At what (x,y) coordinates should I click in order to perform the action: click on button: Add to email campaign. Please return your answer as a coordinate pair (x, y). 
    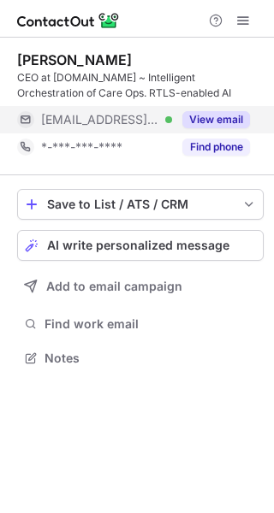
    Looking at the image, I should click on (140, 286).